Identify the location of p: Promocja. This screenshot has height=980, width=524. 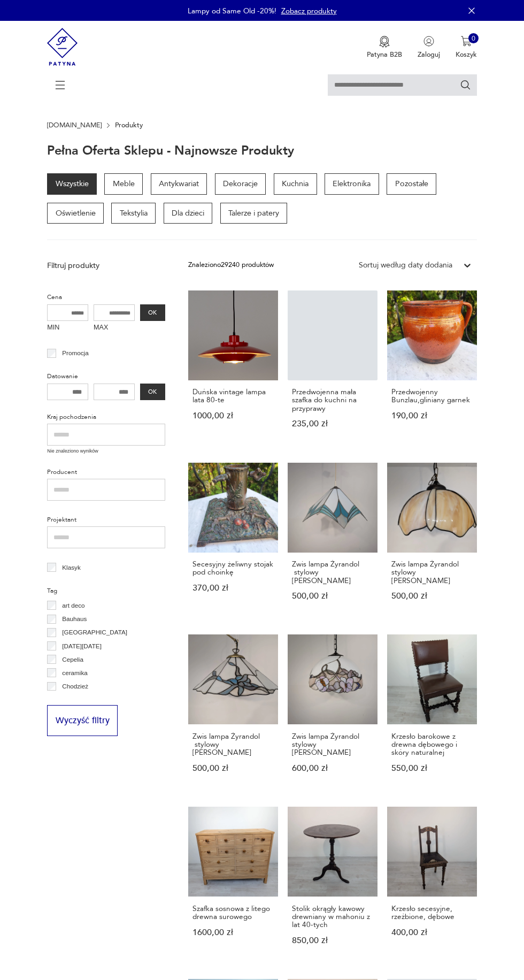
(75, 353).